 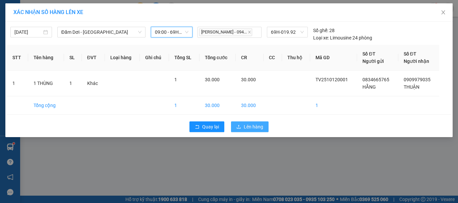 What do you see at coordinates (140, 32) in the screenshot?
I see `span: down` at bounding box center [140, 32].